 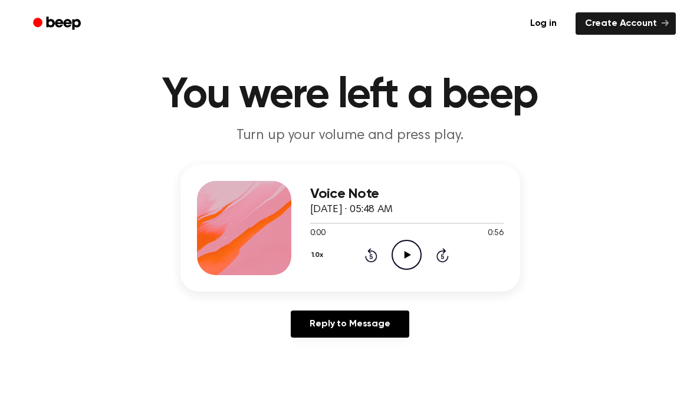 What do you see at coordinates (350, 95) in the screenshot?
I see `h1: You were left a beep` at bounding box center [350, 95].